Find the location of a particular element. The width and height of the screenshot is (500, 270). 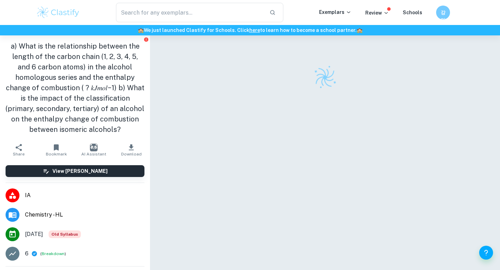

span: IA is located at coordinates (85, 196).